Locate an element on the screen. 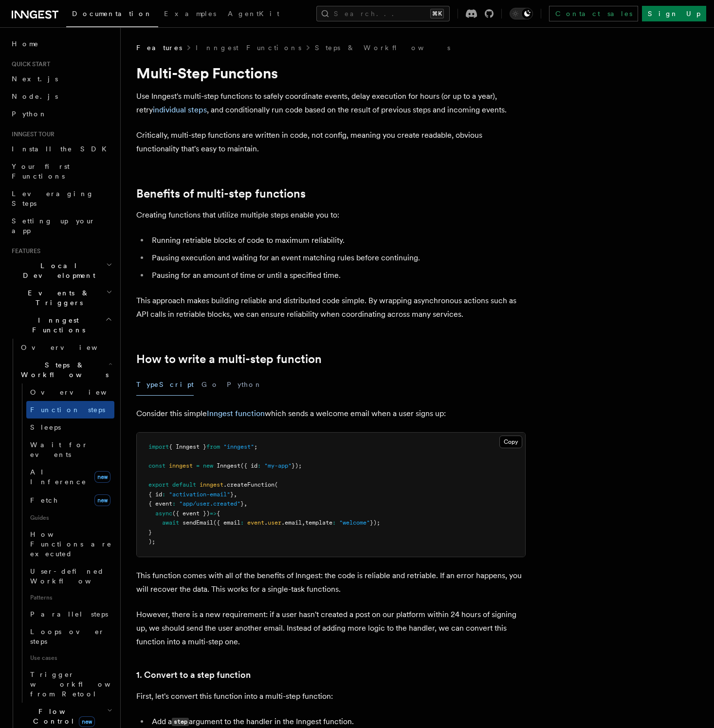  span: { Inngest } is located at coordinates (188, 446).